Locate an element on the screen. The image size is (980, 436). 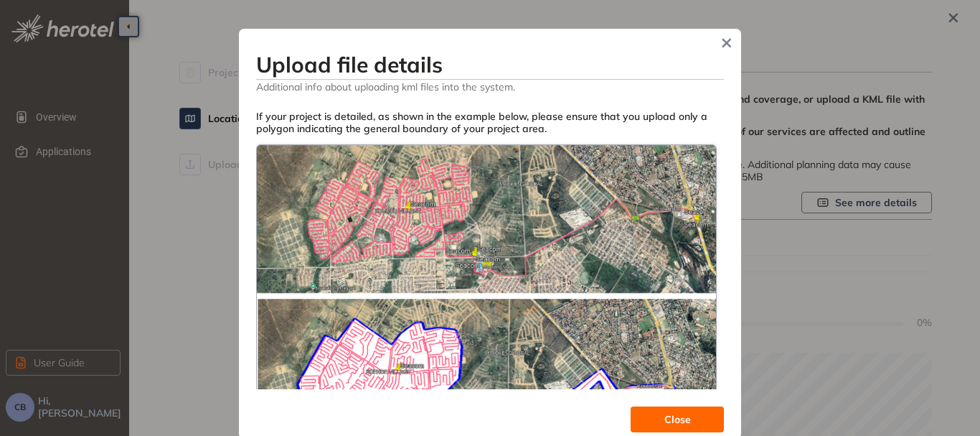
span: Close is located at coordinates (677, 419).